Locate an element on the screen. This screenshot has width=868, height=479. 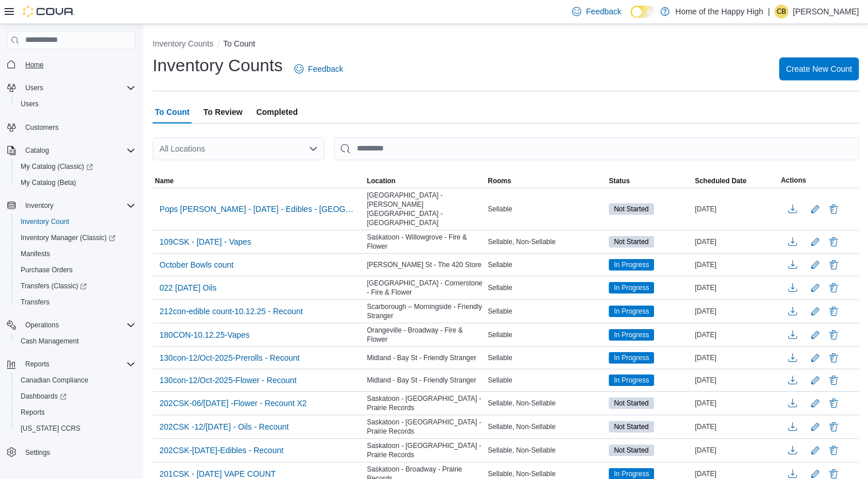
span: Completed is located at coordinates (278, 112).